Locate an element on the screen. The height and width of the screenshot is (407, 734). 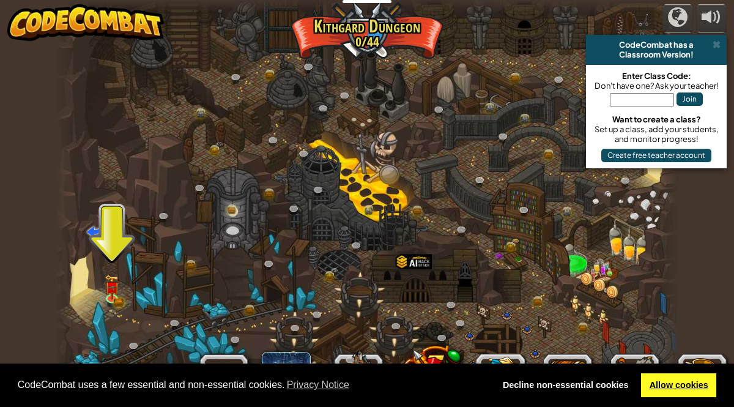
div: Enter Class Code: is located at coordinates (656, 76).